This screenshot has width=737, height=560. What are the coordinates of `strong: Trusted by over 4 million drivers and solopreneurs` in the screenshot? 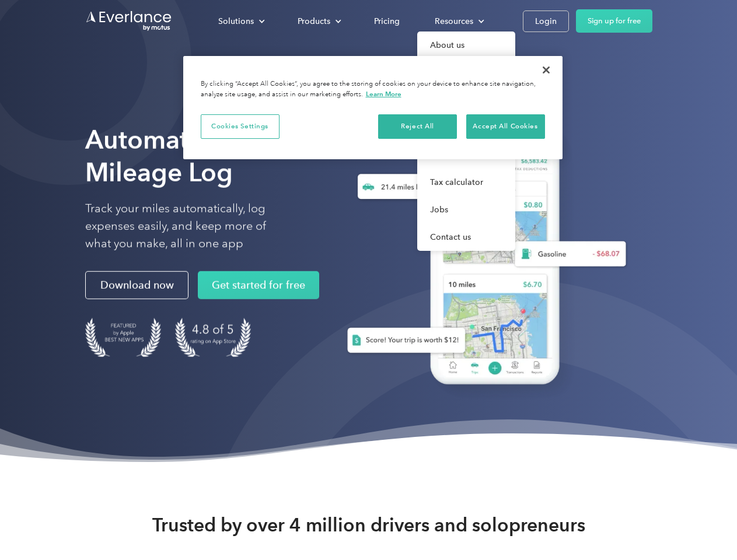 It's located at (368, 525).